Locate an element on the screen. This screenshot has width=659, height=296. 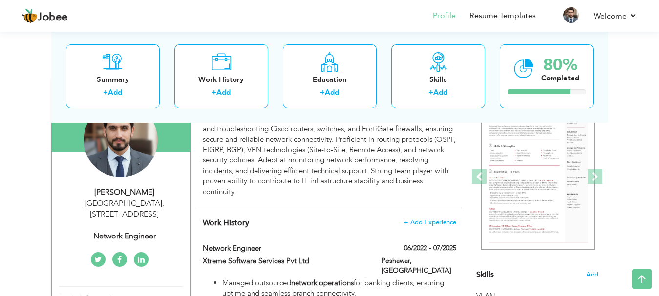
span: + Add Experience is located at coordinates (430, 223).